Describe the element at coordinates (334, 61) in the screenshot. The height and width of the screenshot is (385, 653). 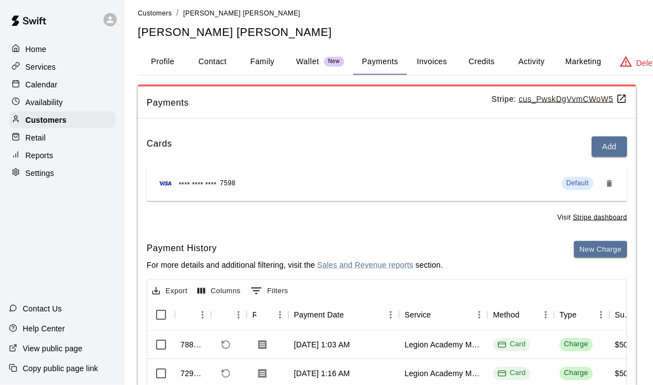
I see `span: New` at that location.